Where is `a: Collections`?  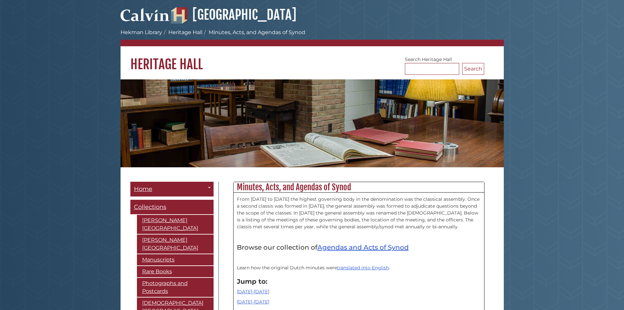
a: Collections is located at coordinates (172, 207).